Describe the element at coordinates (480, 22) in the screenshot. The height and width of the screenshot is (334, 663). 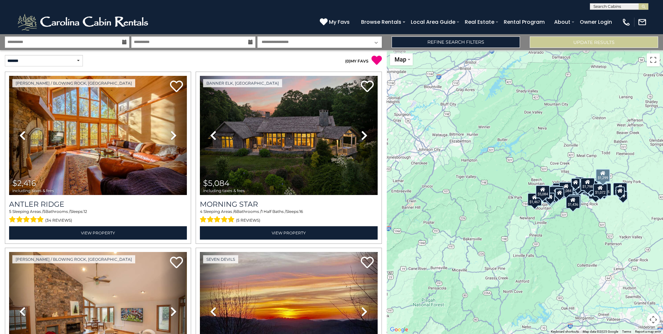
I see `a: Real Estate` at that location.